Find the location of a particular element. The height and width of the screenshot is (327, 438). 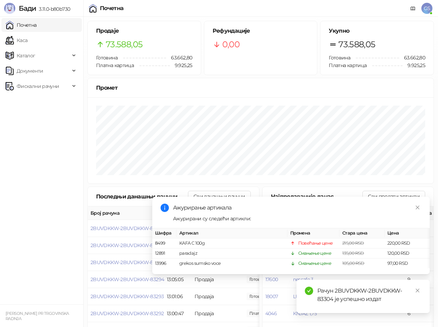

span: 135,00 RSD is located at coordinates (353, 253).